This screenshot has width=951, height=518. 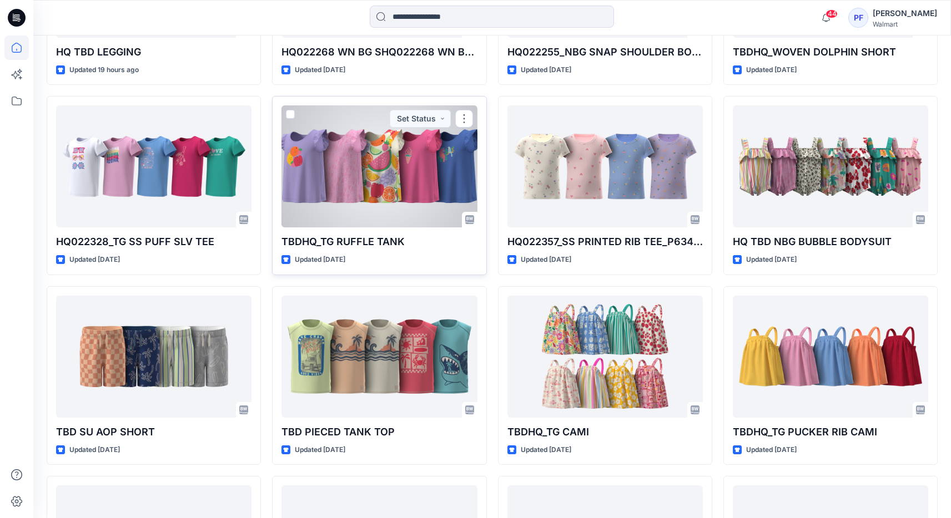 What do you see at coordinates (605, 52) in the screenshot?
I see `p: HQ022255_NBG SNAP SHOULDER BODYSUIT` at bounding box center [605, 52].